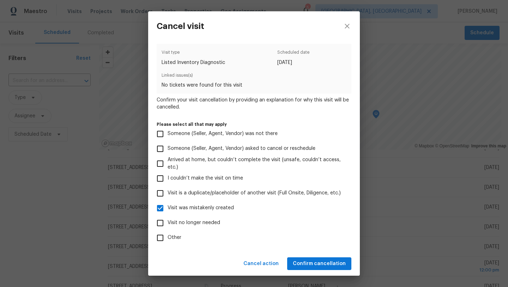  What do you see at coordinates (319, 263) in the screenshot?
I see `span: Confirm cancellation` at bounding box center [319, 263].